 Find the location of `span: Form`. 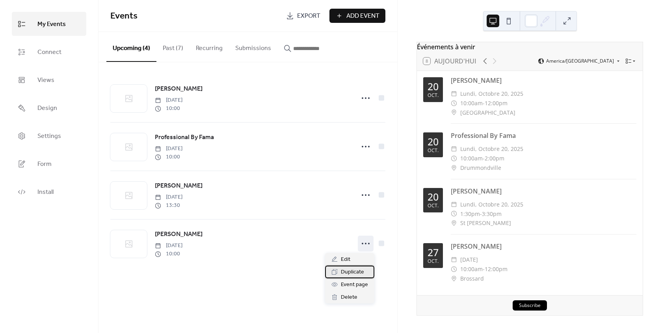

span: Form is located at coordinates (45, 164).